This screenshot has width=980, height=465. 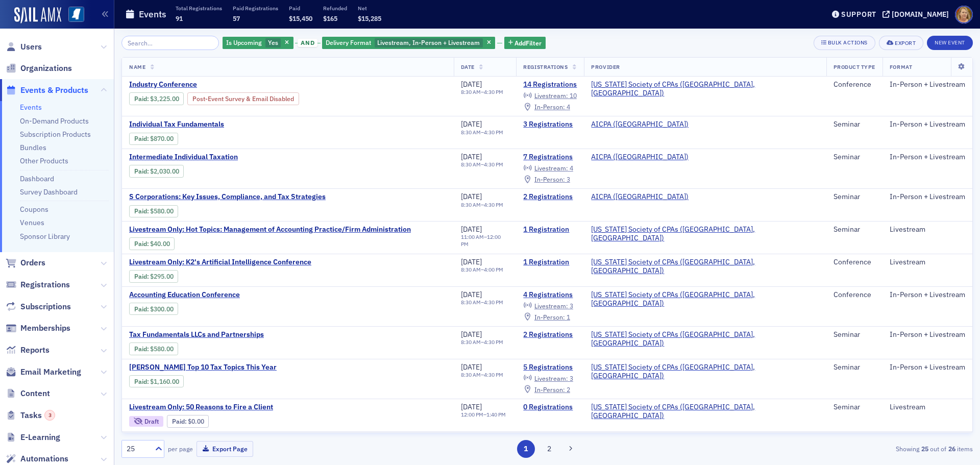 What do you see at coordinates (270, 230) in the screenshot?
I see `span: Livestream Only: Hot Topics: Management of Accounting Practice/Firm Administration` at bounding box center [270, 230].